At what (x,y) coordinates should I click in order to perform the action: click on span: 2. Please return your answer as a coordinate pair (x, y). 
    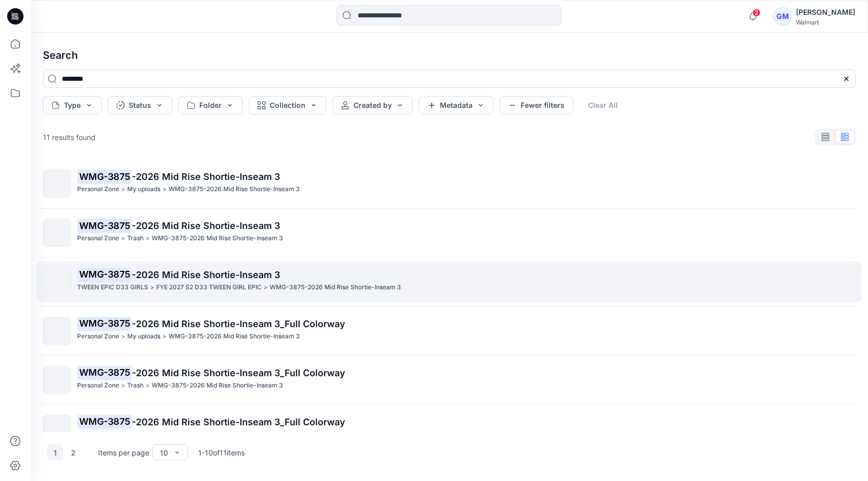
    Looking at the image, I should click on (757, 13).